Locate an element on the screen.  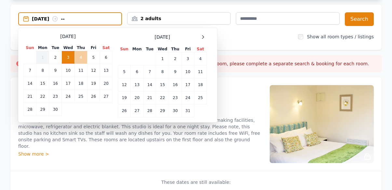
p: These dates are still available: is located at coordinates (196, 183).